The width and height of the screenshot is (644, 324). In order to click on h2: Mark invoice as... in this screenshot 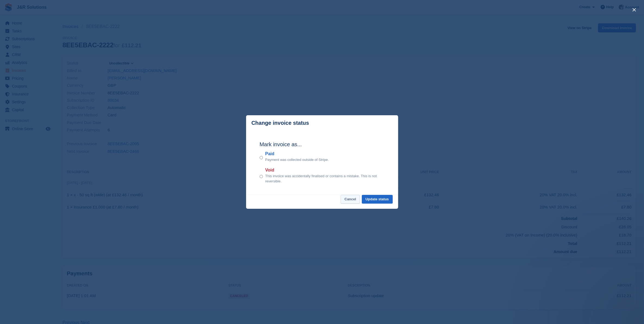, I will do `click(322, 144)`.